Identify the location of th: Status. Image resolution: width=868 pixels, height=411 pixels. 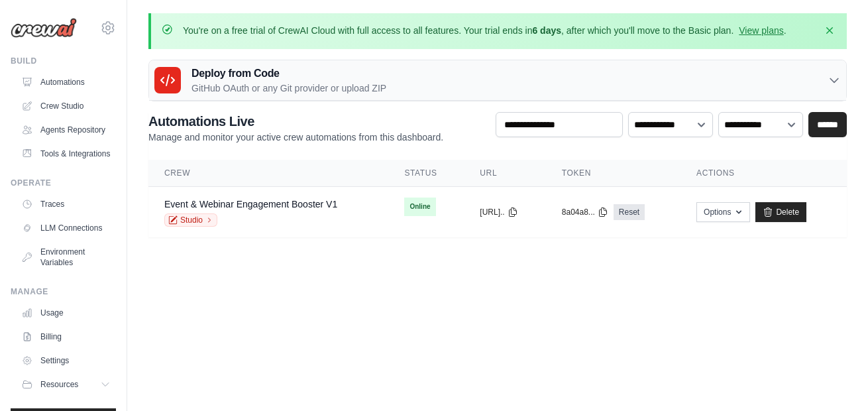
(426, 173).